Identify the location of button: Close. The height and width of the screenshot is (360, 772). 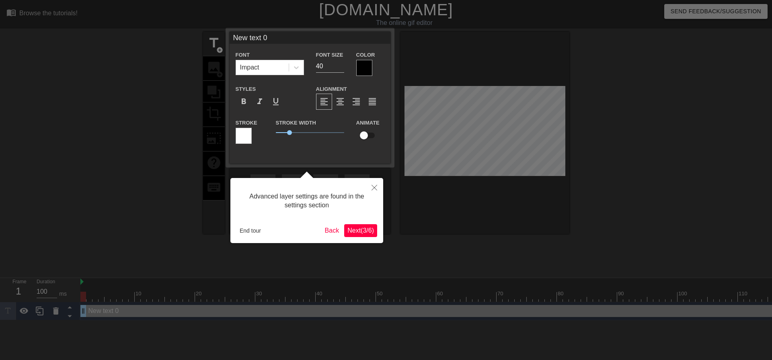
(374, 187).